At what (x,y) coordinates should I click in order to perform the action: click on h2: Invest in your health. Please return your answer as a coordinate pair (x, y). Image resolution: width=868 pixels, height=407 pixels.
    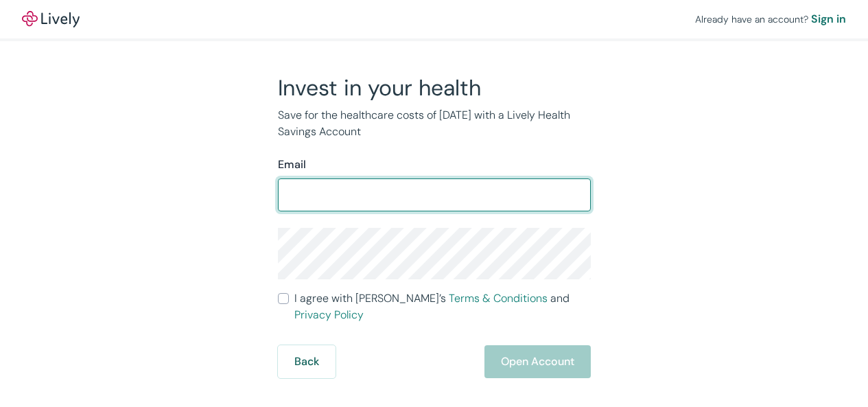
    Looking at the image, I should click on (434, 88).